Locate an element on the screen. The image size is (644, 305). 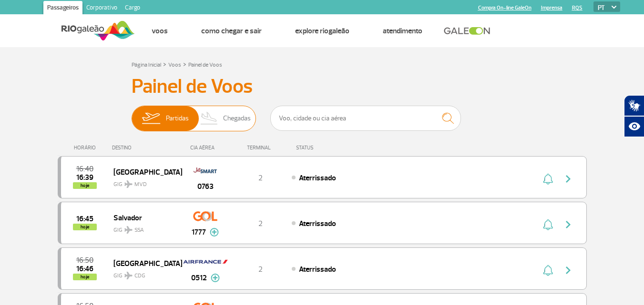
a: Cargo is located at coordinates (133, 8).